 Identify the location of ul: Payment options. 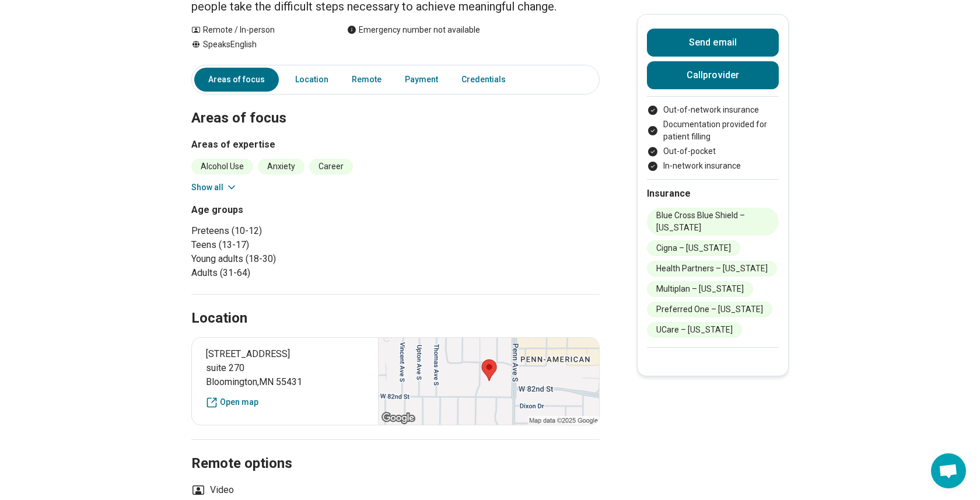
(713, 138).